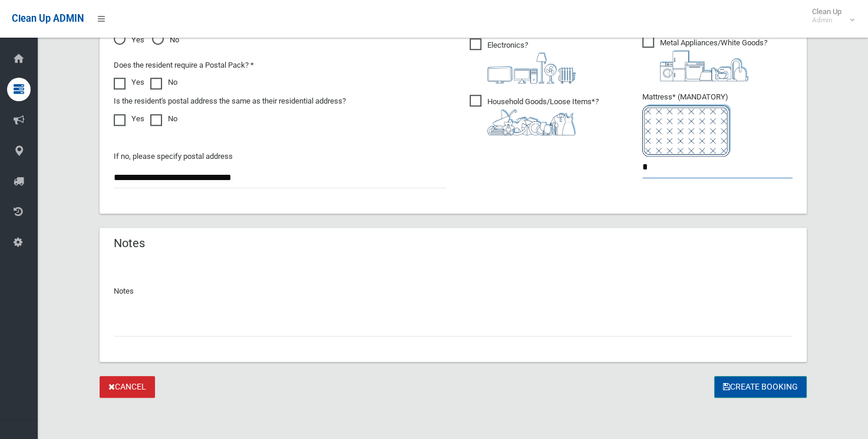 The height and width of the screenshot is (439, 868). What do you see at coordinates (827, 20) in the screenshot?
I see `small: Admin` at bounding box center [827, 20].